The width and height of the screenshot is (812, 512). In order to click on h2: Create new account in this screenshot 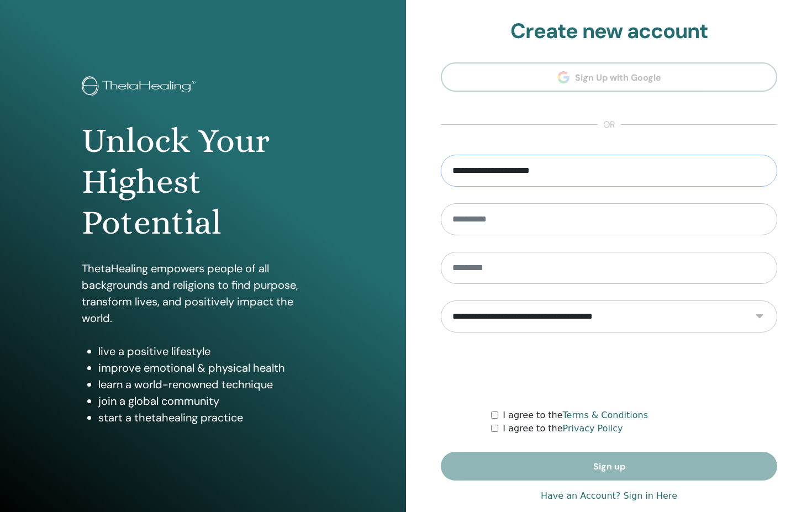, I will do `click(609, 32)`.